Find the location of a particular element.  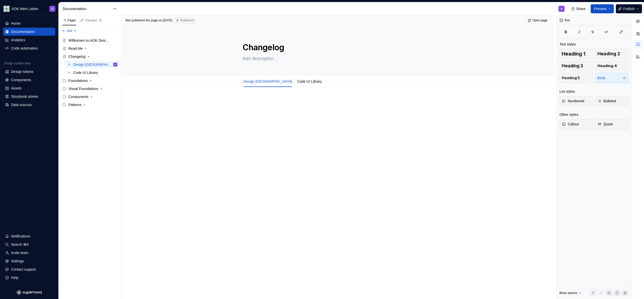

svg: Supernova Logo is located at coordinates (29, 293).